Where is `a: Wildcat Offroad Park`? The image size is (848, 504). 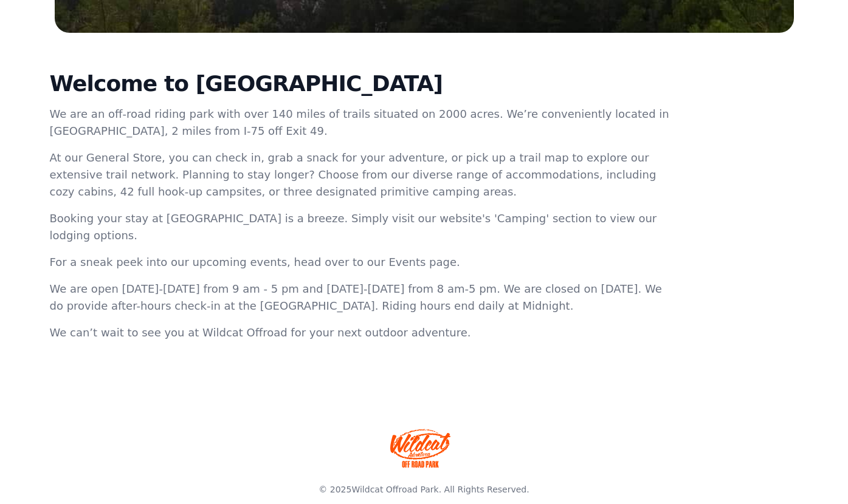
a: Wildcat Offroad Park is located at coordinates (394, 489).